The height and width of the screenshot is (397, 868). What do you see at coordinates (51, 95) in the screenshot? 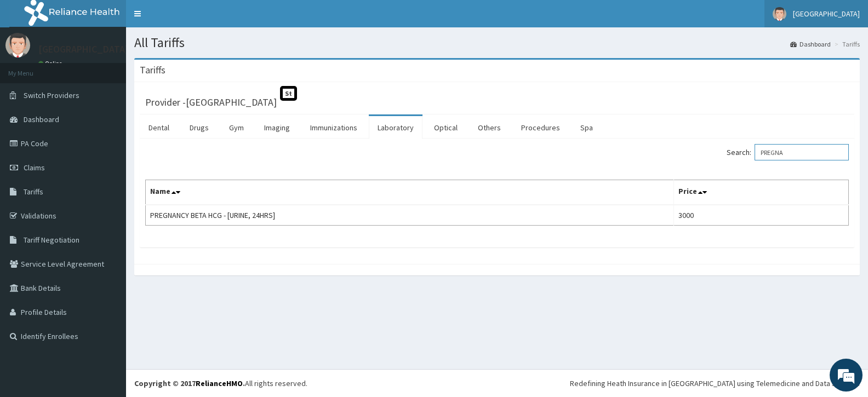
I see `span: Switch Providers` at bounding box center [51, 95].